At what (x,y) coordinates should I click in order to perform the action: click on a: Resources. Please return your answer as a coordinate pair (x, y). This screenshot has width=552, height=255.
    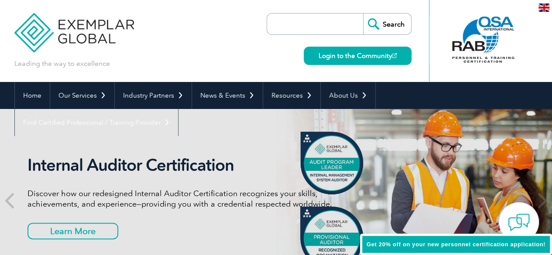
    Looking at the image, I should click on (291, 96).